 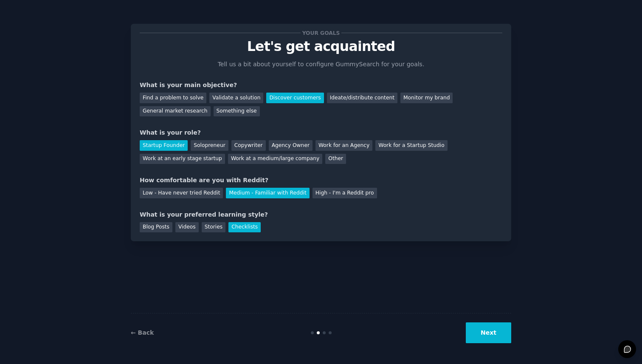 I want to click on div: Agency Owner, so click(x=290, y=145).